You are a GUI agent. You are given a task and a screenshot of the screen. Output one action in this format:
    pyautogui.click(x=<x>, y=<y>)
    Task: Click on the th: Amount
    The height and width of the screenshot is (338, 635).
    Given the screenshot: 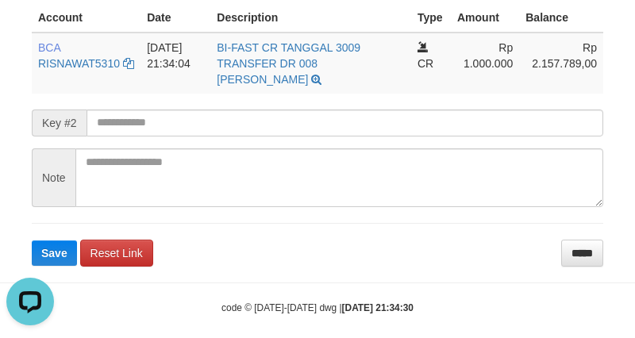 What is the action you would take?
    pyautogui.click(x=485, y=17)
    